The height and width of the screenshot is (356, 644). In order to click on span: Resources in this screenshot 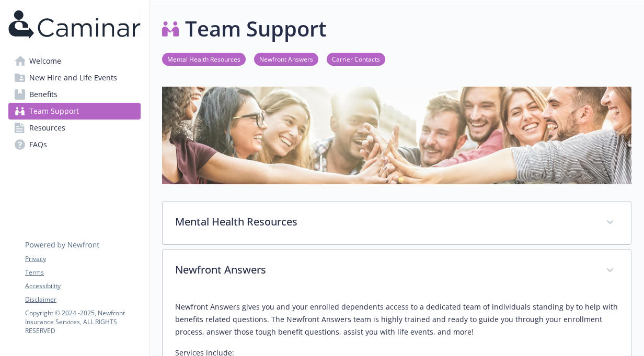, I will do `click(47, 128)`.